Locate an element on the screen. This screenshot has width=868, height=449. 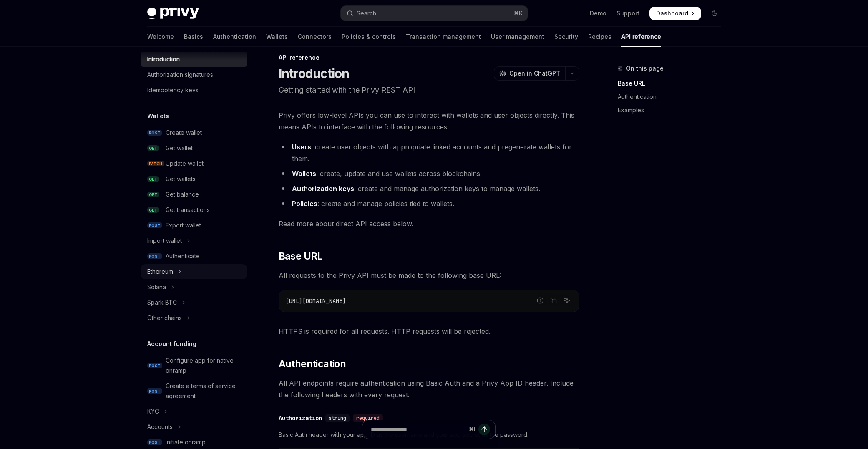
div: Authenticate is located at coordinates (183, 256).